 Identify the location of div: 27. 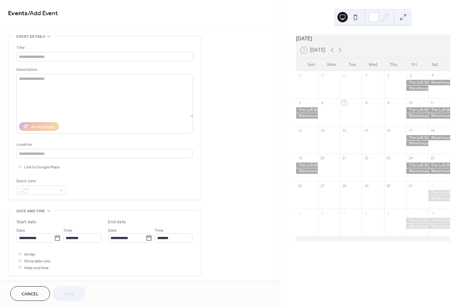
(322, 185).